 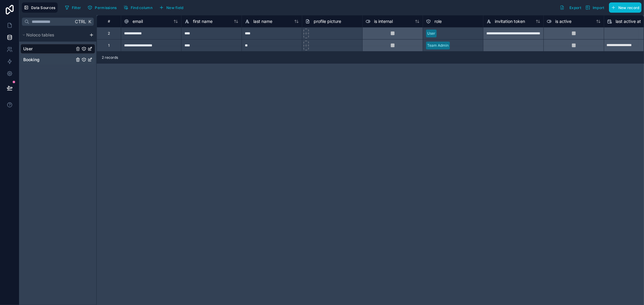 I want to click on div: 2, so click(x=109, y=34).